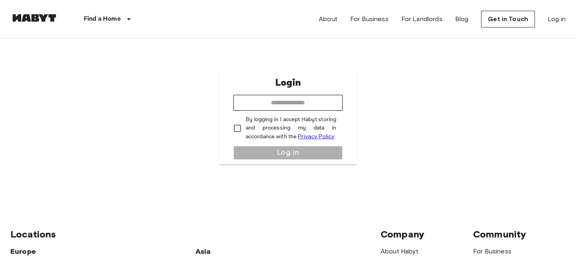 This screenshot has height=263, width=576. What do you see at coordinates (399, 251) in the screenshot?
I see `a: About Habyt` at bounding box center [399, 251].